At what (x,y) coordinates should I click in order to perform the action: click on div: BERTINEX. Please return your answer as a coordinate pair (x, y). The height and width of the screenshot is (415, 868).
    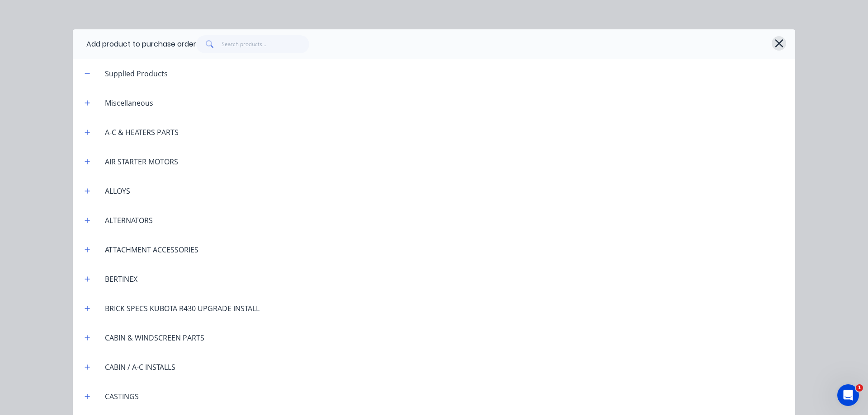
    Looking at the image, I should click on (121, 279).